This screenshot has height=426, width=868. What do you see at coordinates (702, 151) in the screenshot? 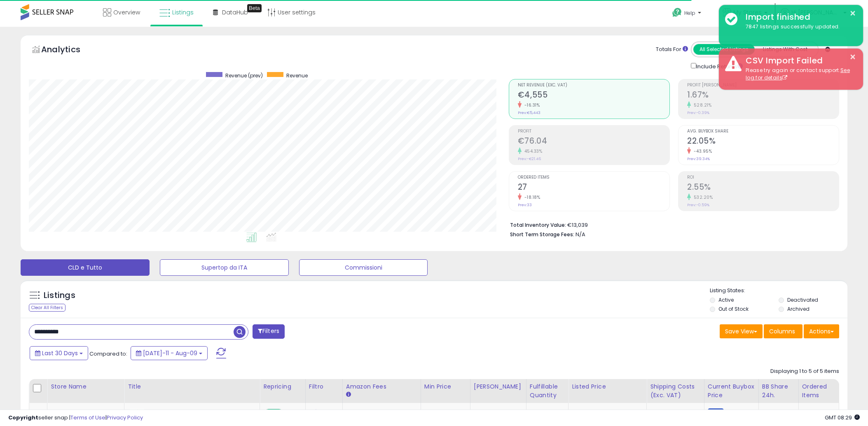
I see `small: -43.95%` at bounding box center [702, 151].